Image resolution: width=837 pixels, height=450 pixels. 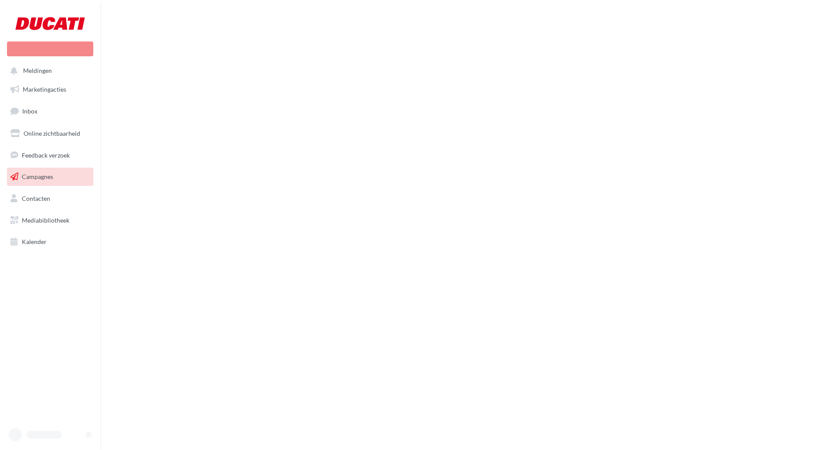 I want to click on span: Kalender, so click(x=34, y=241).